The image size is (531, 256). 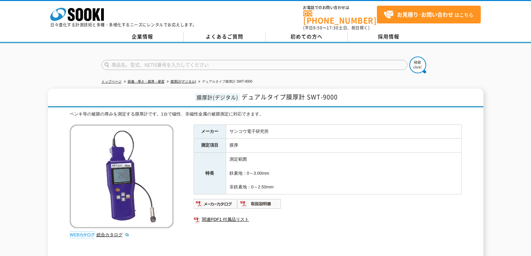 I want to click on a: 初めての方へ, so click(x=307, y=37).